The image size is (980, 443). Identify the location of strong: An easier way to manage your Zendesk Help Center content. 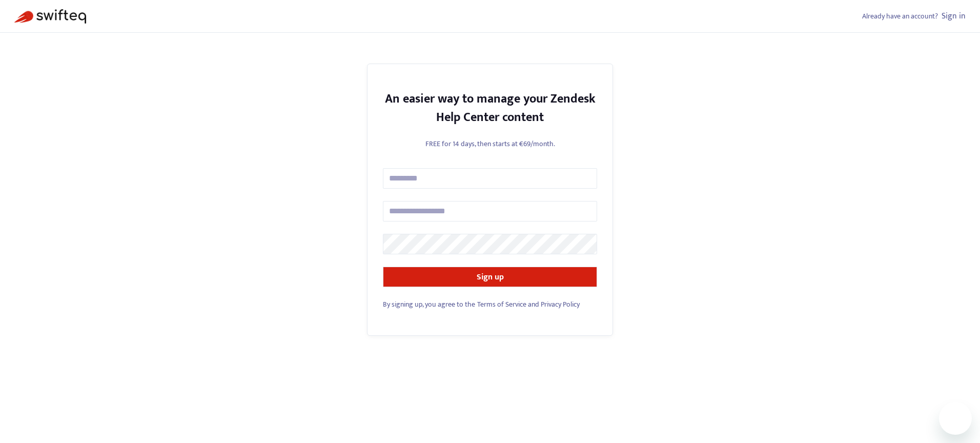
(490, 108).